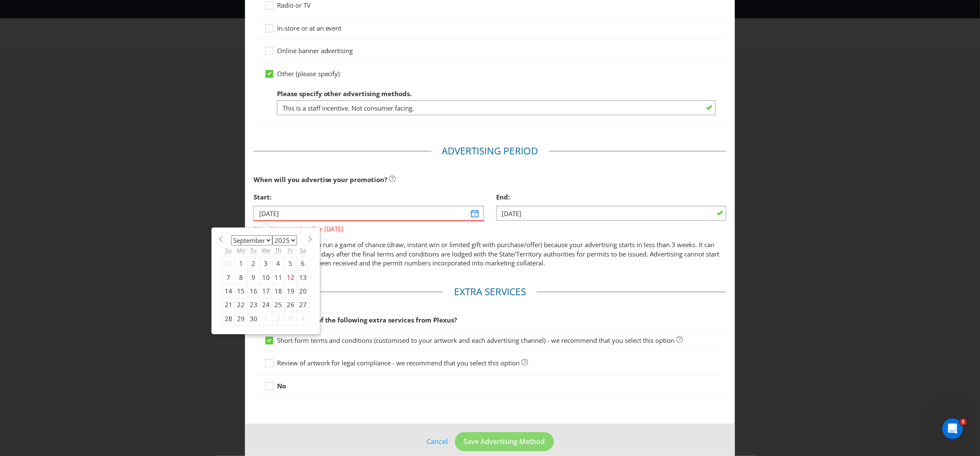 The height and width of the screenshot is (456, 980). Describe the element at coordinates (228, 291) in the screenshot. I see `div: 14` at that location.